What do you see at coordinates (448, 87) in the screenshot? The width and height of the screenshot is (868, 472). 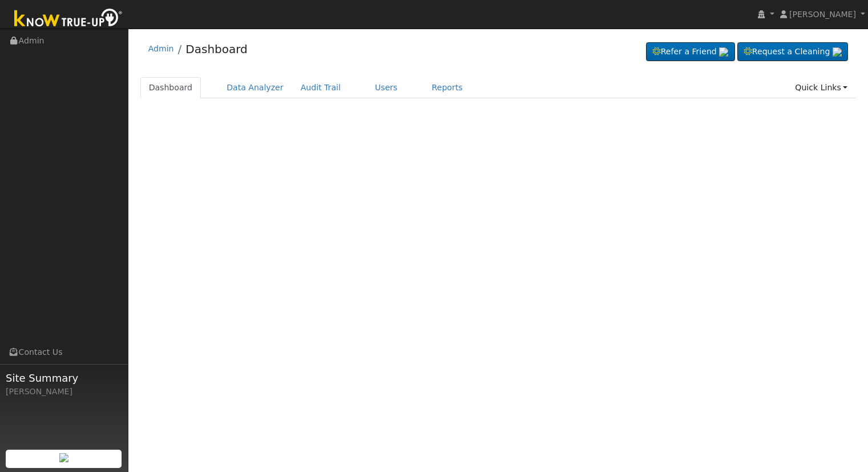 I see `a: Reports` at bounding box center [448, 87].